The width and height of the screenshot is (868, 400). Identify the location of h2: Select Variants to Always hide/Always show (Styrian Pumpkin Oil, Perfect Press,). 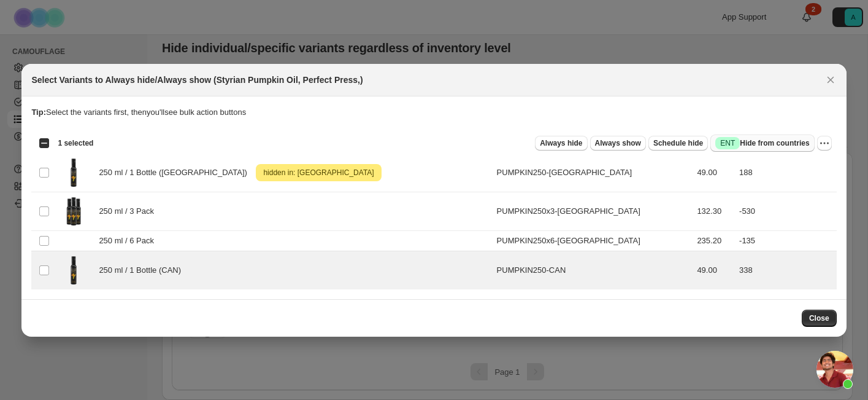
(197, 80).